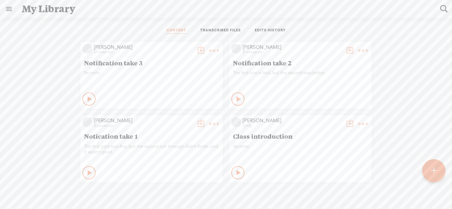 Image resolution: width=452 pixels, height=209 pixels. I want to click on div: The first one is bad, but the second was better., so click(300, 80).